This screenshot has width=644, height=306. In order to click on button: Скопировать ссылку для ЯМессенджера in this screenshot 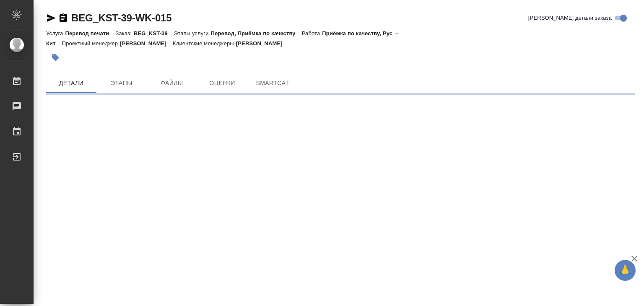, I will do `click(51, 18)`.